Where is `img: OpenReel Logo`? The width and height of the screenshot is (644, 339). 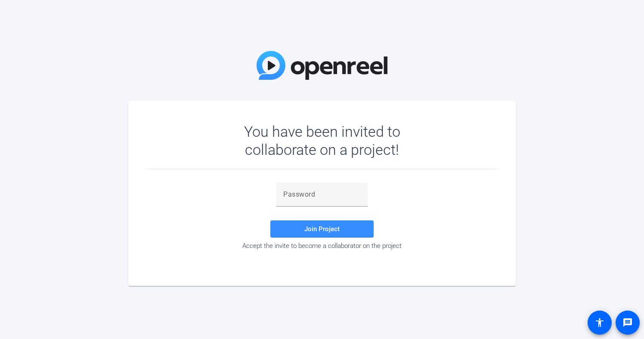
img: OpenReel Logo is located at coordinates (322, 65).